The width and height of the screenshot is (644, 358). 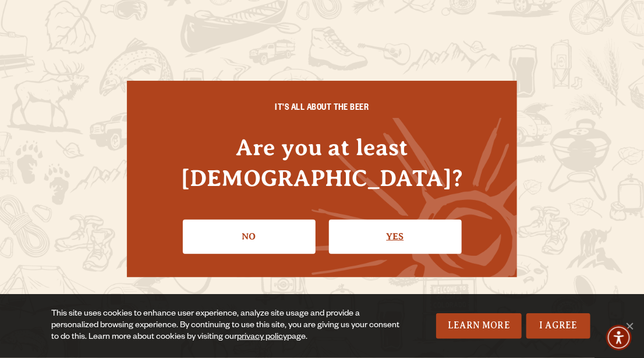 What do you see at coordinates (395, 237) in the screenshot?
I see `a: Confirm I'm 21 or older` at bounding box center [395, 237].